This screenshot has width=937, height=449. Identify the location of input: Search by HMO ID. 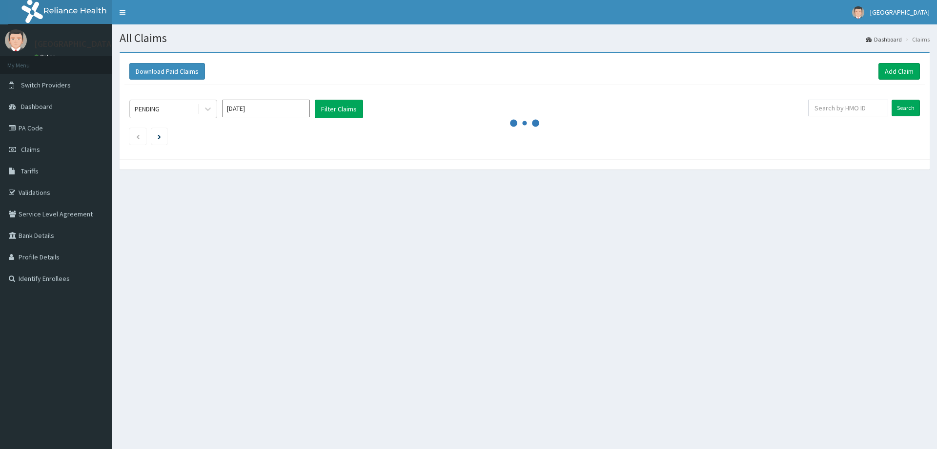
(849, 108).